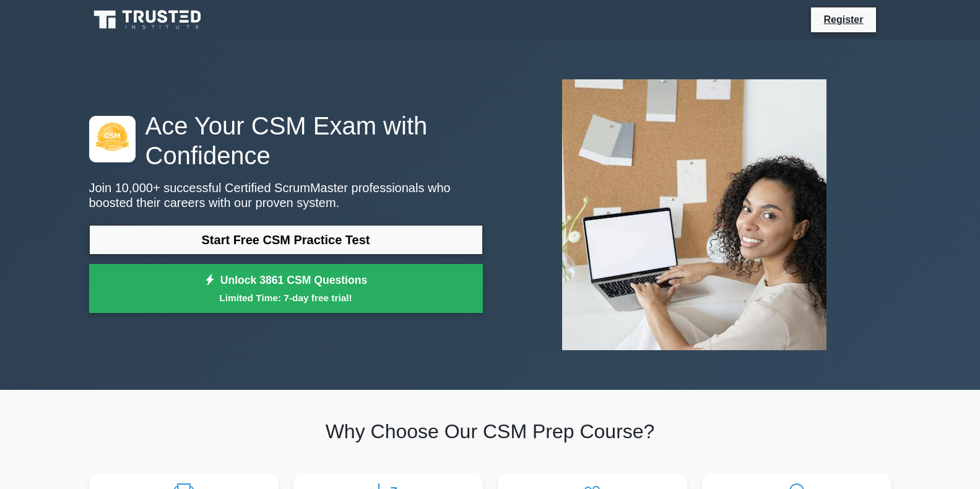  Describe the element at coordinates (843, 19) in the screenshot. I see `a: Register` at that location.